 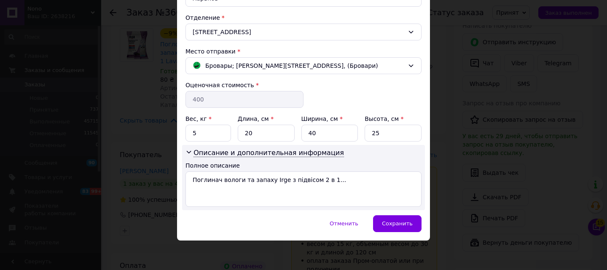 I want to click on div: Место отправки, so click(x=304, y=51).